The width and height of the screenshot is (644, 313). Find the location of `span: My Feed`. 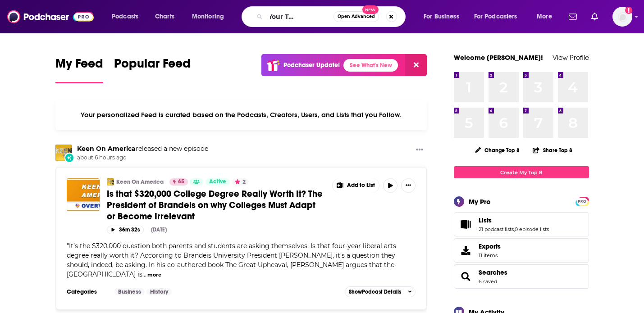

span: My Feed is located at coordinates (79, 66).